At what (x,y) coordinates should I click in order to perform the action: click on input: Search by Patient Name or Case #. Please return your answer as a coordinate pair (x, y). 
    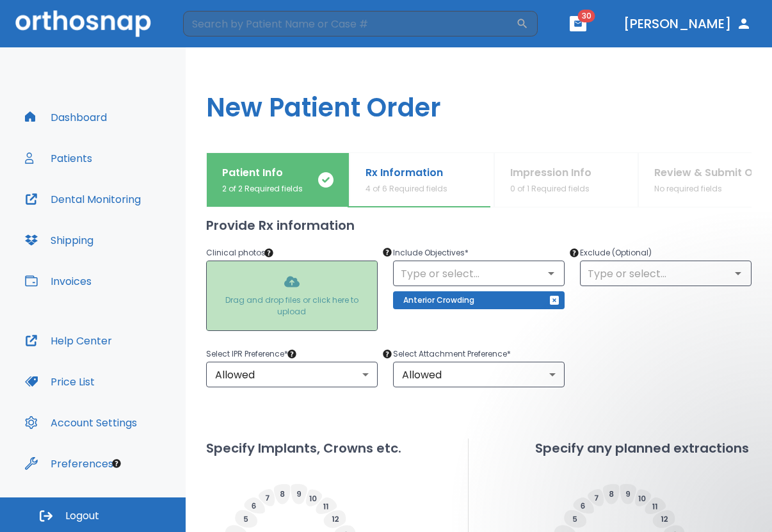
    Looking at the image, I should click on (350, 24).